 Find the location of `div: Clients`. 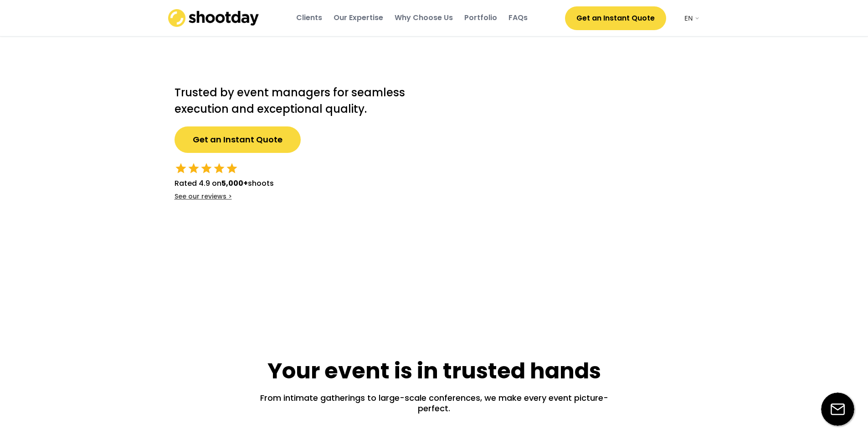

div: Clients is located at coordinates (309, 18).